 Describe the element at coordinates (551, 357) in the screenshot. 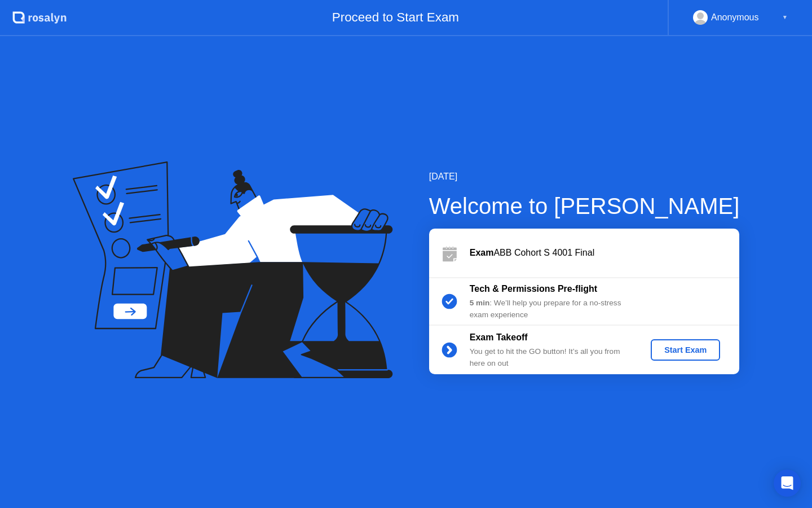

I see `div: You get to hit the GO button! It’s all you from here on out` at that location.